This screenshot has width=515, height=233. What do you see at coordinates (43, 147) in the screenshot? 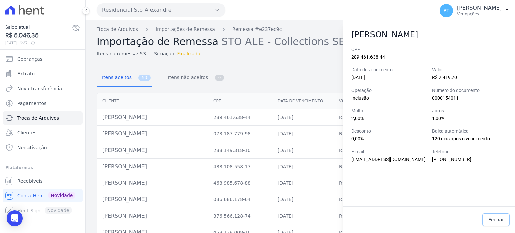
I see `a: Negativação` at bounding box center [43, 147].